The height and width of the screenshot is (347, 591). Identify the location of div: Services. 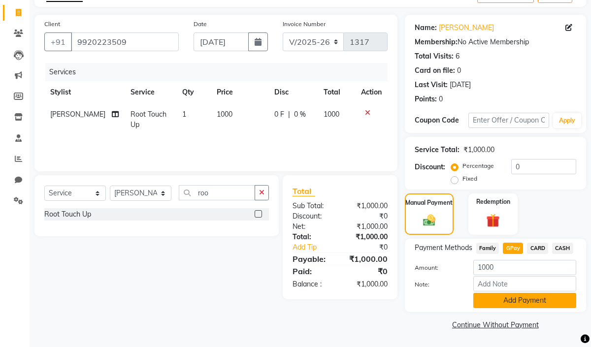
(220, 72).